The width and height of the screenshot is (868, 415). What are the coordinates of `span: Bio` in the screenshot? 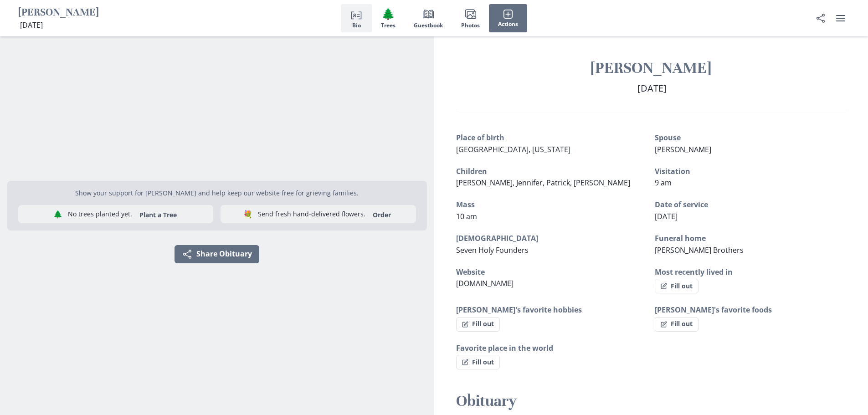 It's located at (356, 25).